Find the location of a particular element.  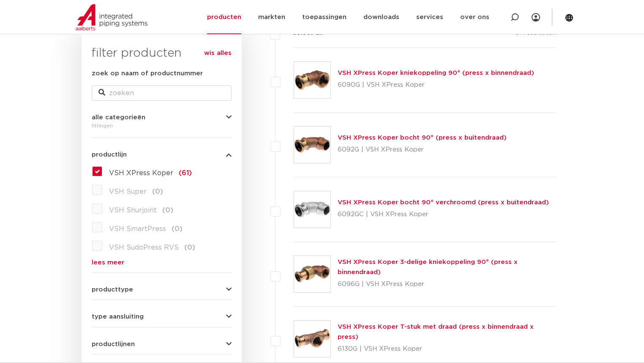

button: producttype is located at coordinates (161, 289).